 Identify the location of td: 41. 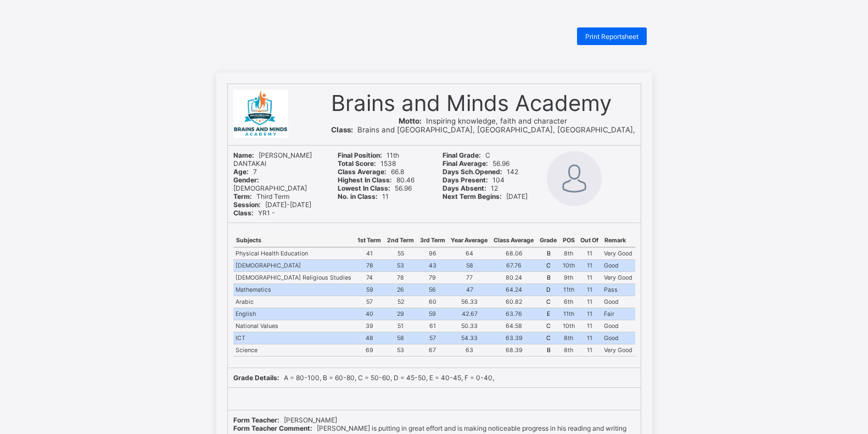
(370, 253).